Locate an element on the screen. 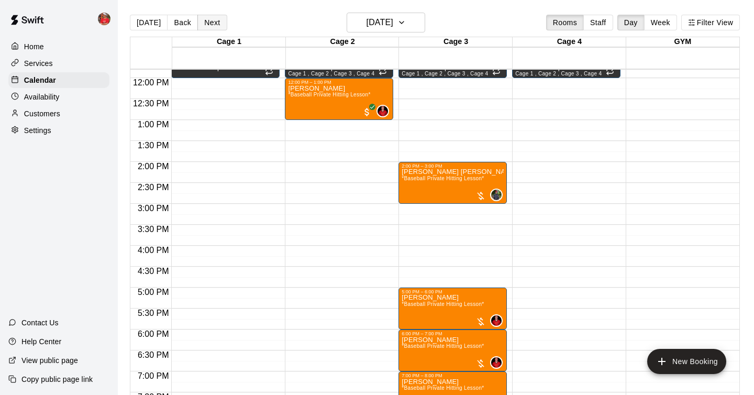  a: Settings is located at coordinates (59, 130).